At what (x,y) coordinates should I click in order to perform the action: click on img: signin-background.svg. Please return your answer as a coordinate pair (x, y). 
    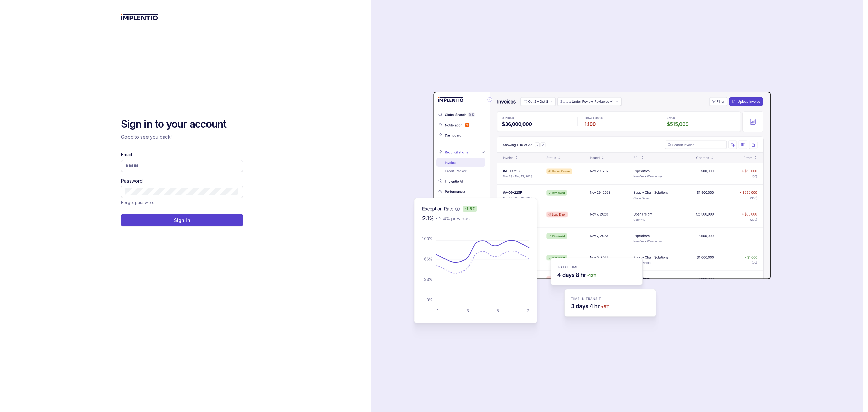
    Looking at the image, I should click on (582, 206).